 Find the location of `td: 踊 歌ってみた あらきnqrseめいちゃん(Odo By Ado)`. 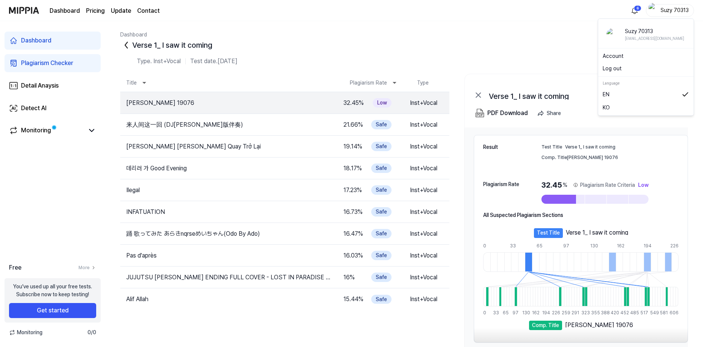

td: 踊 歌ってみた あらきnqrseめいちゃん(Odo By Ado) is located at coordinates (226, 234).